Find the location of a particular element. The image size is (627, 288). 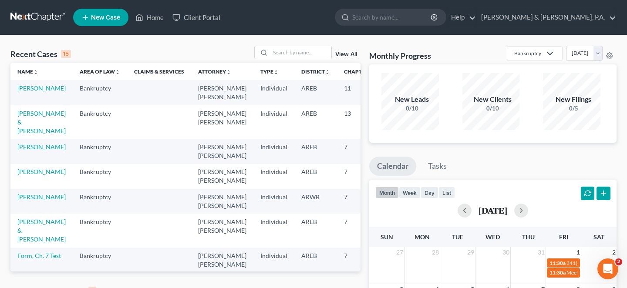

a: Help is located at coordinates (461, 17).